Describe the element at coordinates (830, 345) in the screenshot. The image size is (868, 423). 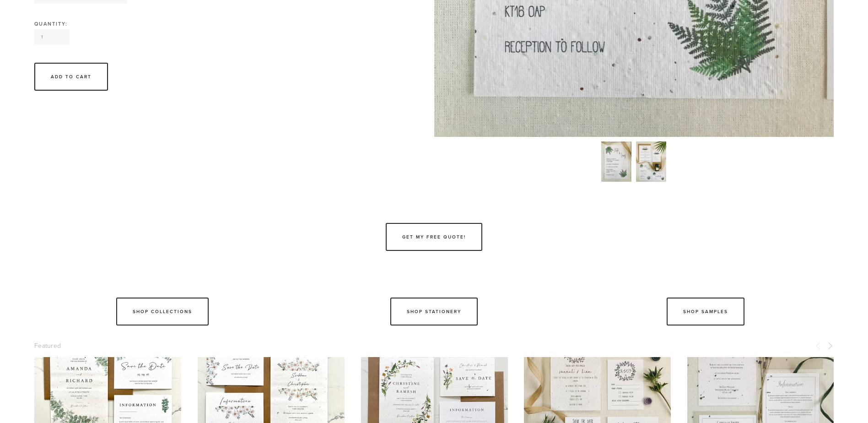
I see `span: Next` at that location.